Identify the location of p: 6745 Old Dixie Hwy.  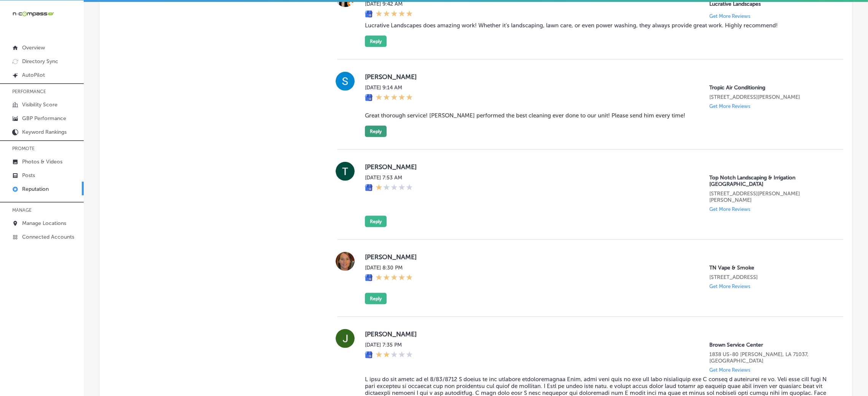
(770, 197).